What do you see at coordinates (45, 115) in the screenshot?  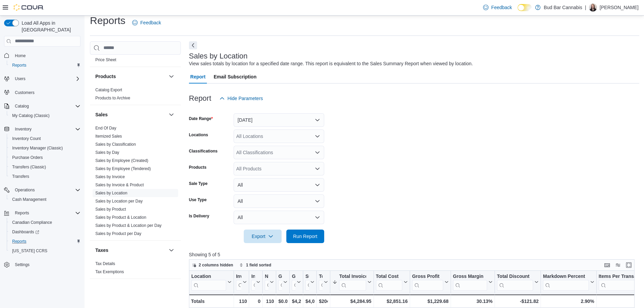 I see `span: My Catalog (Classic)` at bounding box center [45, 115].